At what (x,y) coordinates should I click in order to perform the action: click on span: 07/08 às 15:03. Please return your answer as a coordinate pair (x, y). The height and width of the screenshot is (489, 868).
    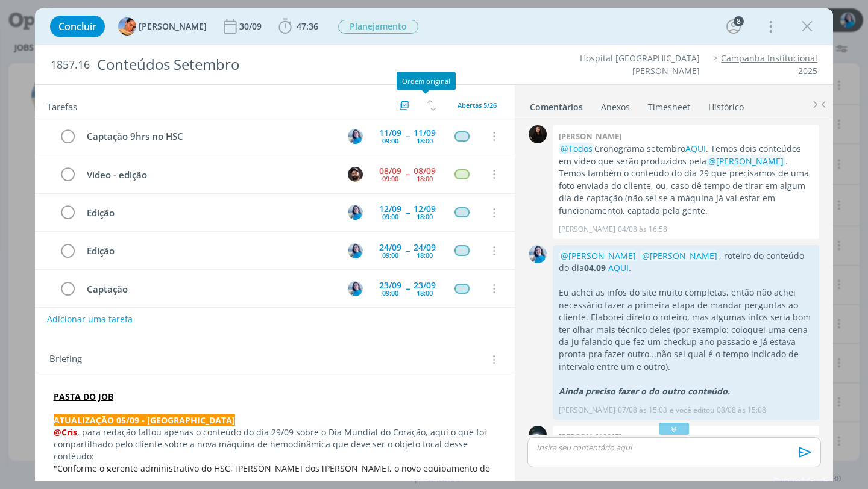
    Looking at the image, I should click on (643, 410).